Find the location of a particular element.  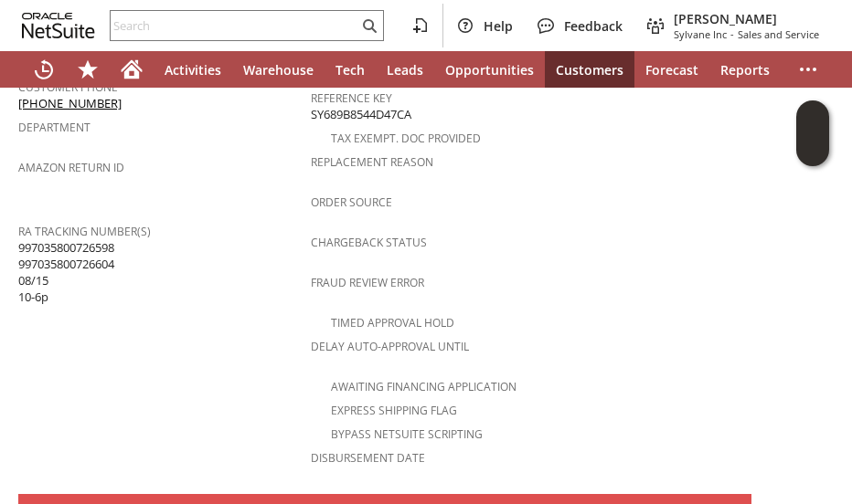

a: Timed Approval Hold is located at coordinates (392, 322).